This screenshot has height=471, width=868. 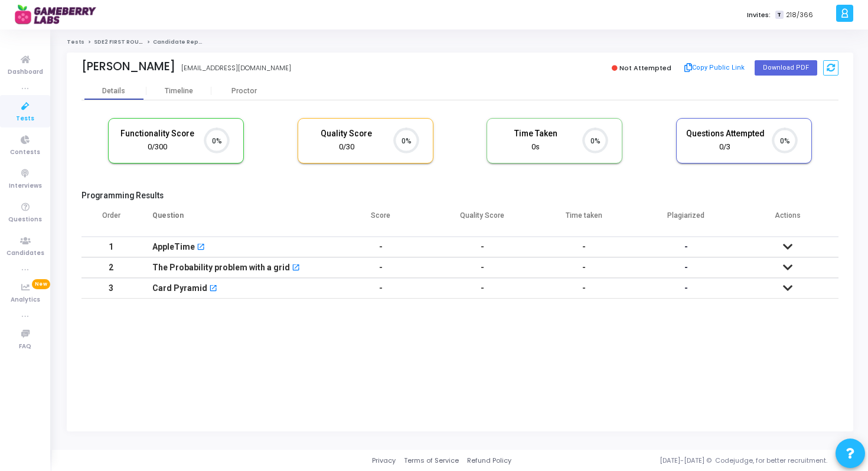 I want to click on div: Details, so click(x=113, y=91).